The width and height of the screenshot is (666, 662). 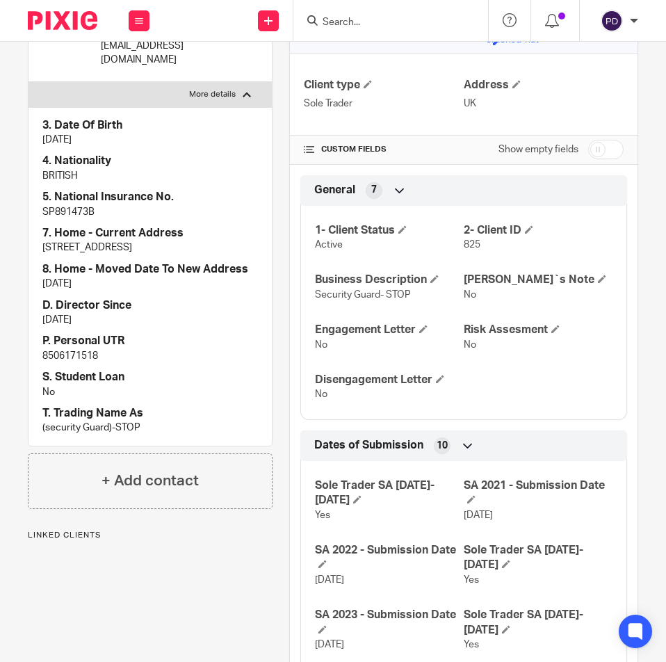 What do you see at coordinates (150, 341) in the screenshot?
I see `h4: P. Personal UTR` at bounding box center [150, 341].